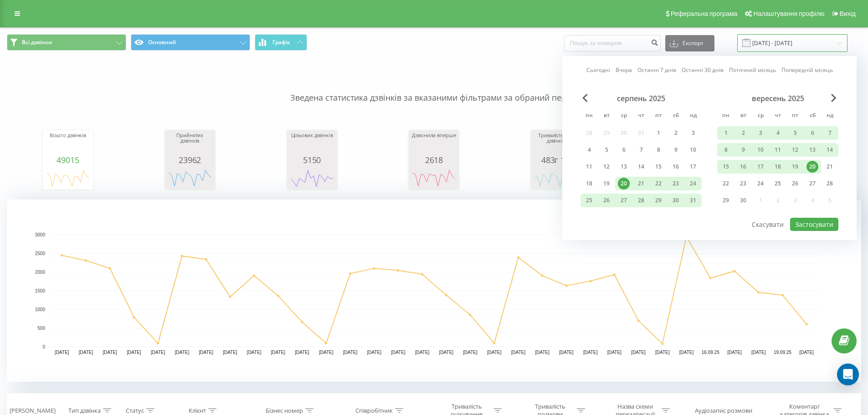 The image size is (868, 415). Describe the element at coordinates (830, 167) in the screenshot. I see `div: 21` at that location.